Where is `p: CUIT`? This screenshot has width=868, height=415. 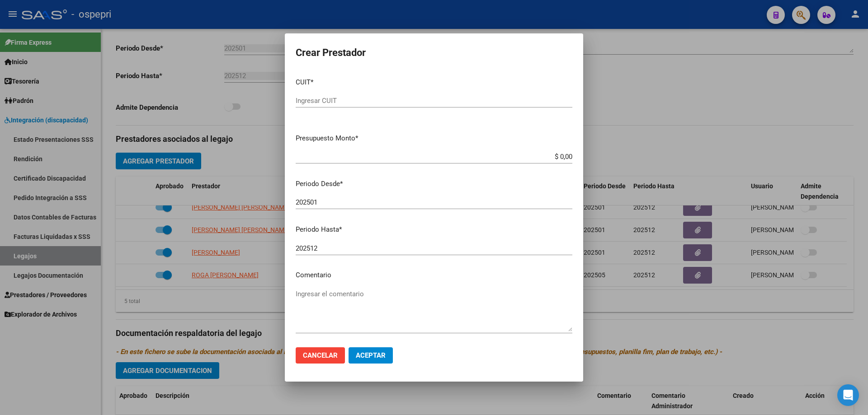
p: CUIT is located at coordinates (434, 82).